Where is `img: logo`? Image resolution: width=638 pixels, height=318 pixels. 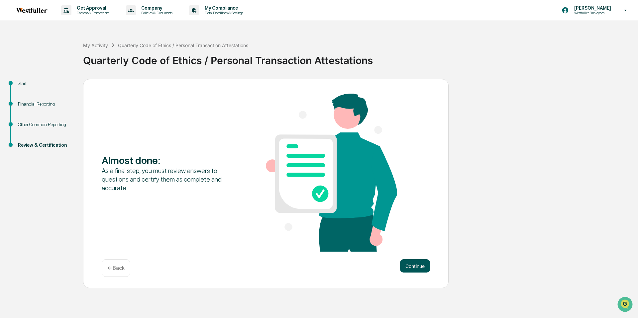 img: logo is located at coordinates (32, 10).